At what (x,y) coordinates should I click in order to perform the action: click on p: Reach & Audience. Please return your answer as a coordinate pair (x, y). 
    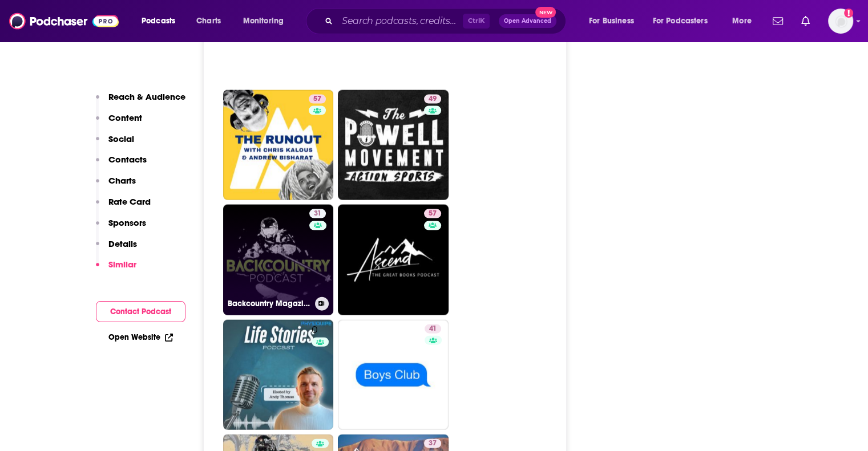
    Looking at the image, I should click on (147, 97).